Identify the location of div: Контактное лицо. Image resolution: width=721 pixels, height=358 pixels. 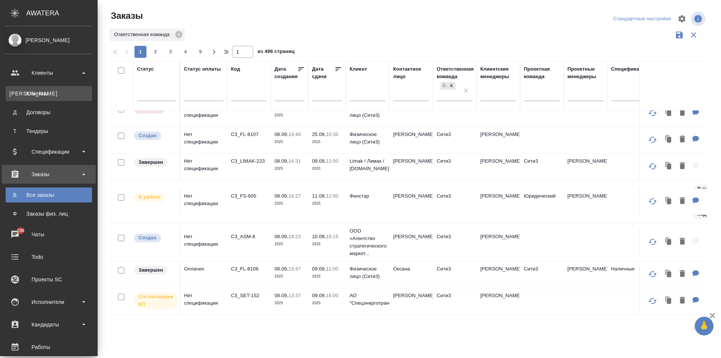
(411, 73).